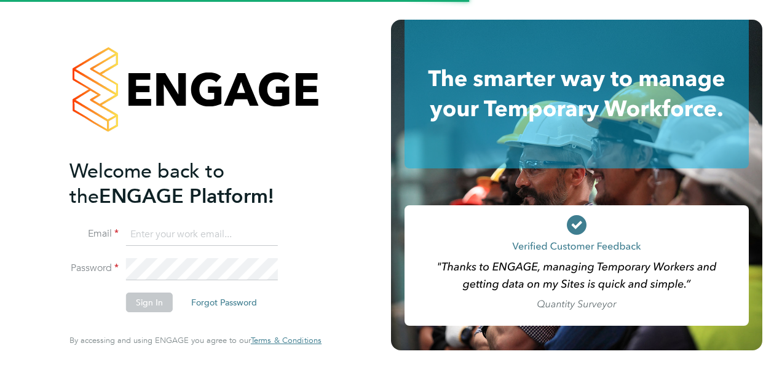 The image size is (782, 370). I want to click on label: Email, so click(94, 234).